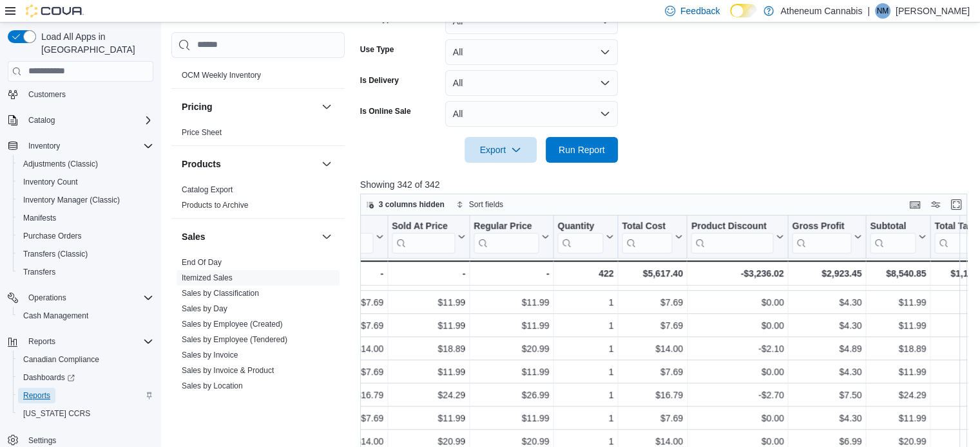  What do you see at coordinates (88, 94) in the screenshot?
I see `span: Customers` at bounding box center [88, 94].